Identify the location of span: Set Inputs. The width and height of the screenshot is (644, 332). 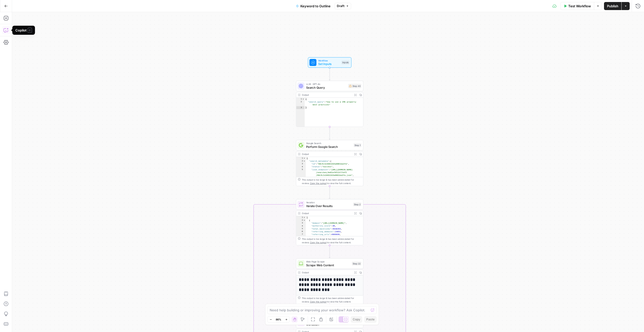
(329, 64).